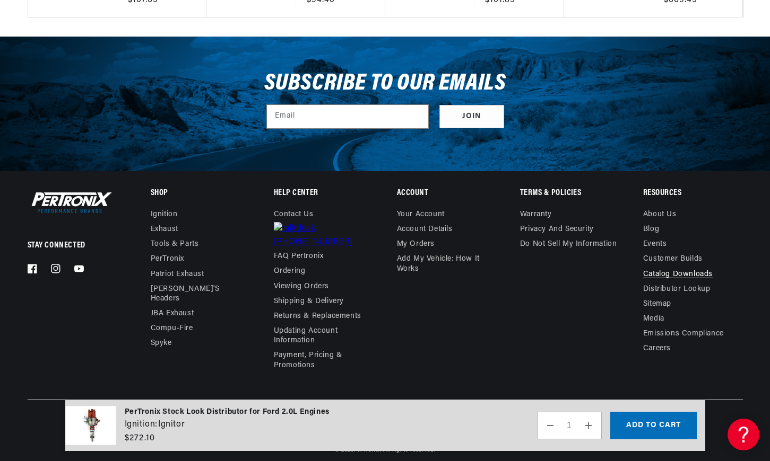 The height and width of the screenshot is (461, 770). What do you see at coordinates (424, 230) in the screenshot?
I see `a: Account details` at bounding box center [424, 230].